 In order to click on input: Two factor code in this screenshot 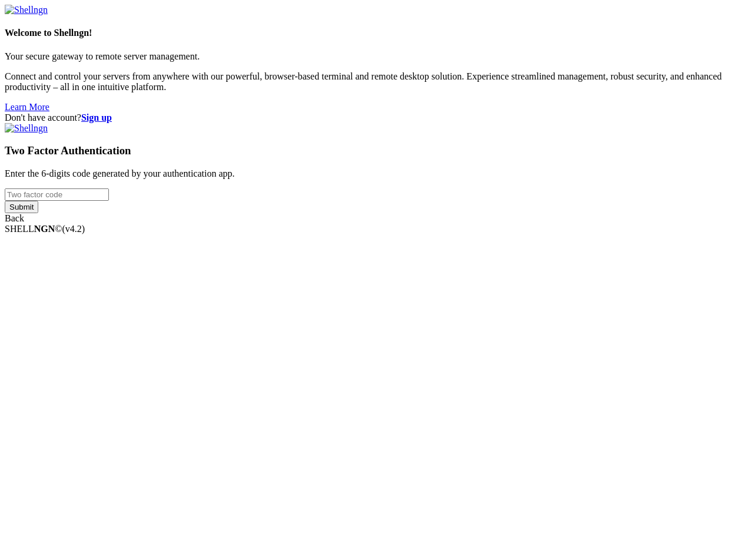, I will do `click(56, 194)`.